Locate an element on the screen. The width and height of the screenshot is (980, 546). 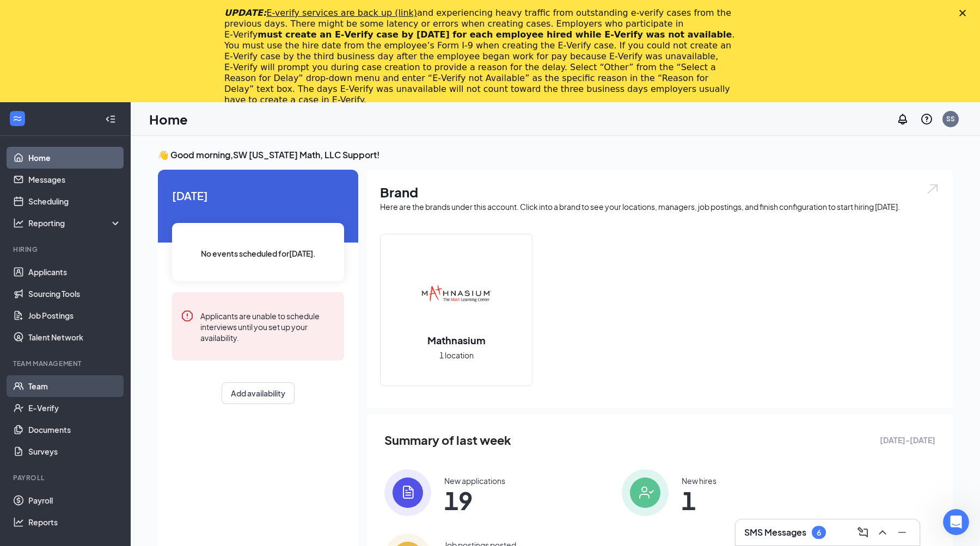
div: New hires is located at coordinates (699, 481).